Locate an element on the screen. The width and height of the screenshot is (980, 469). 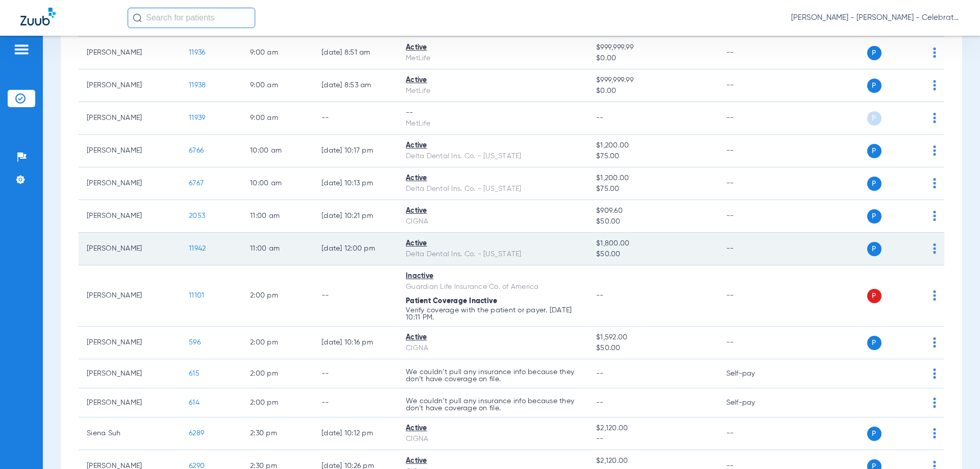
td: Siena Suh is located at coordinates (130, 434).